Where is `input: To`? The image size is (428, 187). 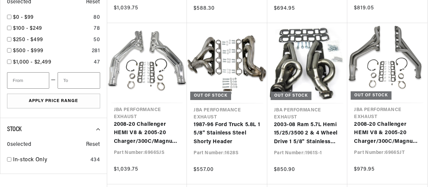 input: To is located at coordinates (79, 80).